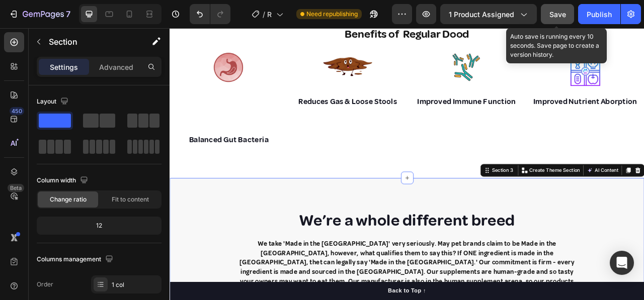  I want to click on span: Need republishing, so click(332, 14).